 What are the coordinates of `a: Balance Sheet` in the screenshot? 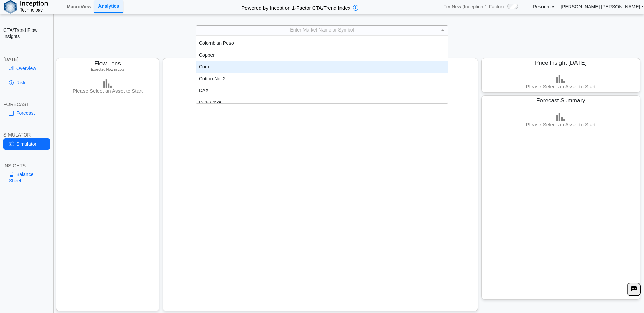 It's located at (27, 178).